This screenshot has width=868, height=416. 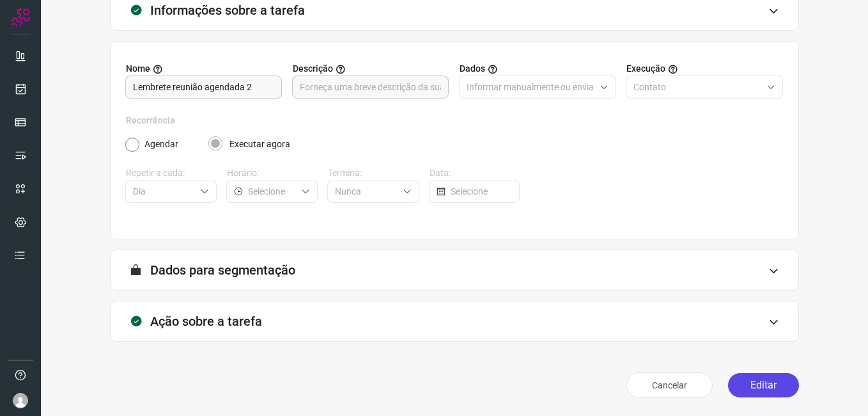 I want to click on img: Logo, so click(x=21, y=17).